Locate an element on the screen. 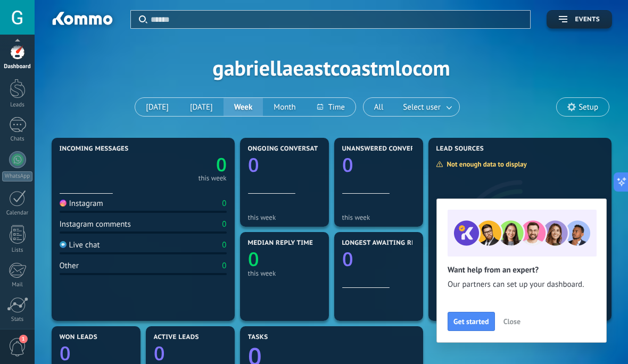 This screenshot has width=628, height=364. button: Close is located at coordinates (512, 322).